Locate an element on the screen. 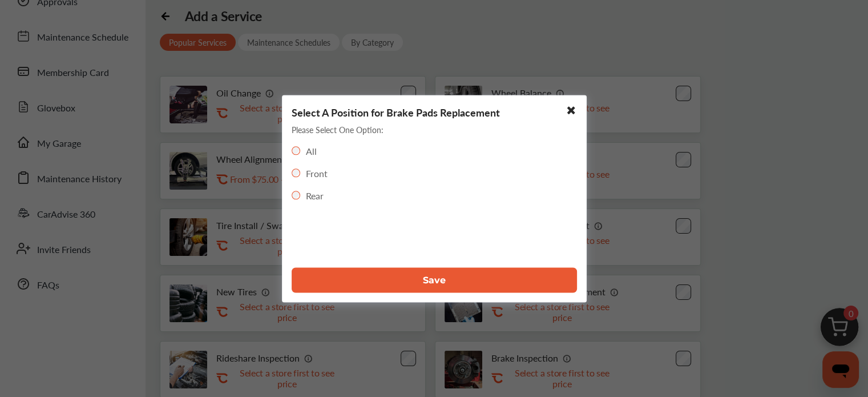  button: Save is located at coordinates (434, 280).